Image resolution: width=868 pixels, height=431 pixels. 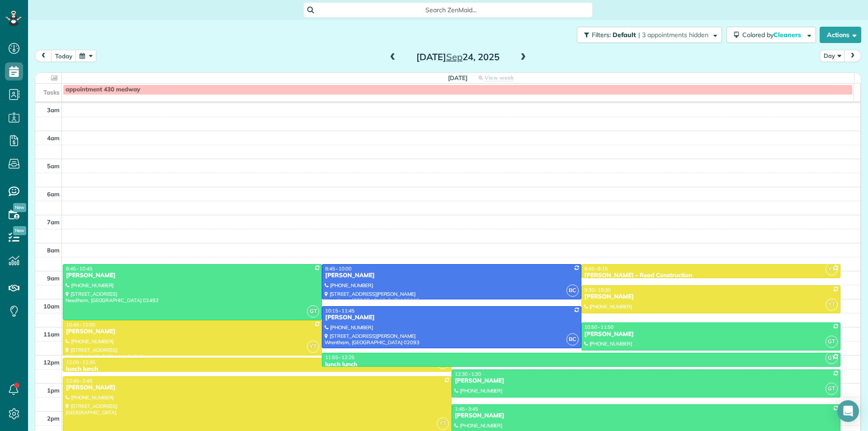 I want to click on span: 6am, so click(x=53, y=194).